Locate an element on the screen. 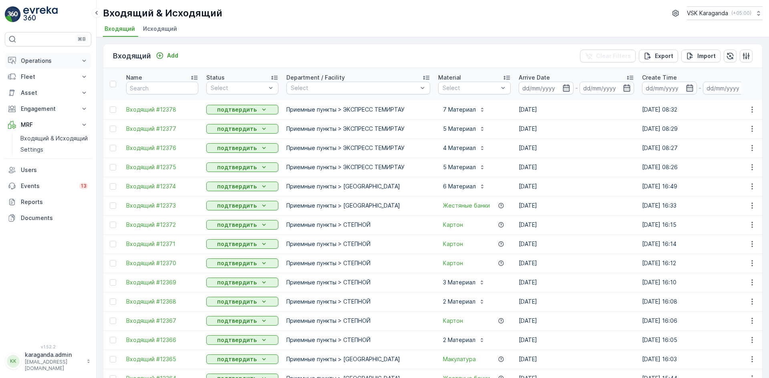 Image resolution: width=769 pixels, height=378 pixels. button: 6 Материал is located at coordinates (464, 187).